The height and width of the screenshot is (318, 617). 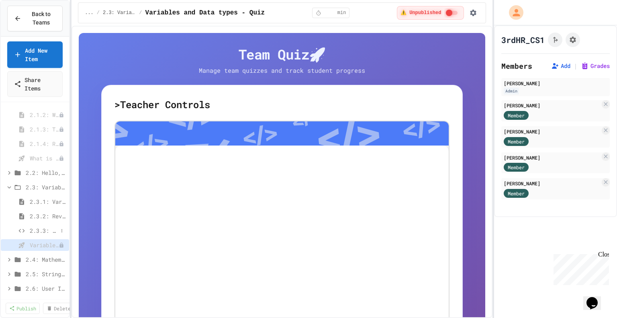 What do you see at coordinates (511, 91) in the screenshot?
I see `div: Admin` at bounding box center [511, 91].